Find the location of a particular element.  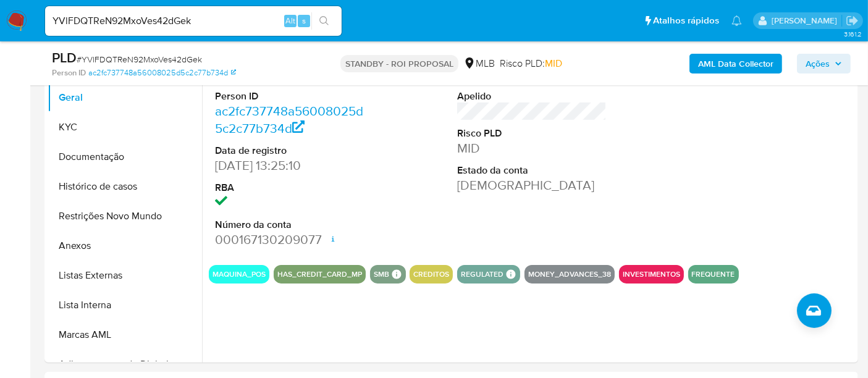

div: MLB is located at coordinates (479, 64).